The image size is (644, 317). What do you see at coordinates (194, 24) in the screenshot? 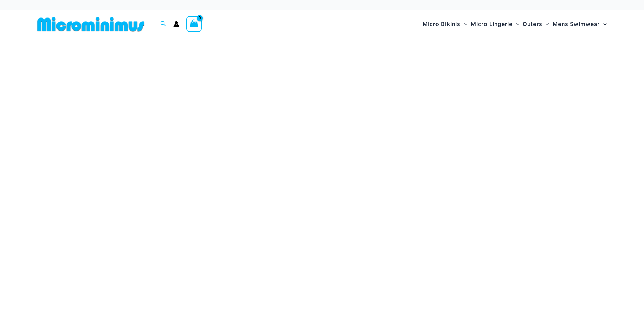
I see `a: View Shopping Cart, empty` at bounding box center [194, 24].